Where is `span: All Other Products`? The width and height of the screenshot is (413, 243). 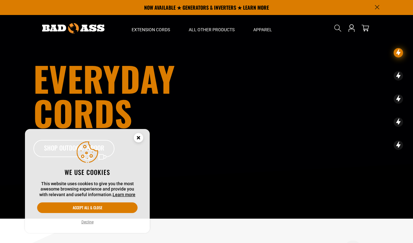 span: All Other Products is located at coordinates (212, 30).